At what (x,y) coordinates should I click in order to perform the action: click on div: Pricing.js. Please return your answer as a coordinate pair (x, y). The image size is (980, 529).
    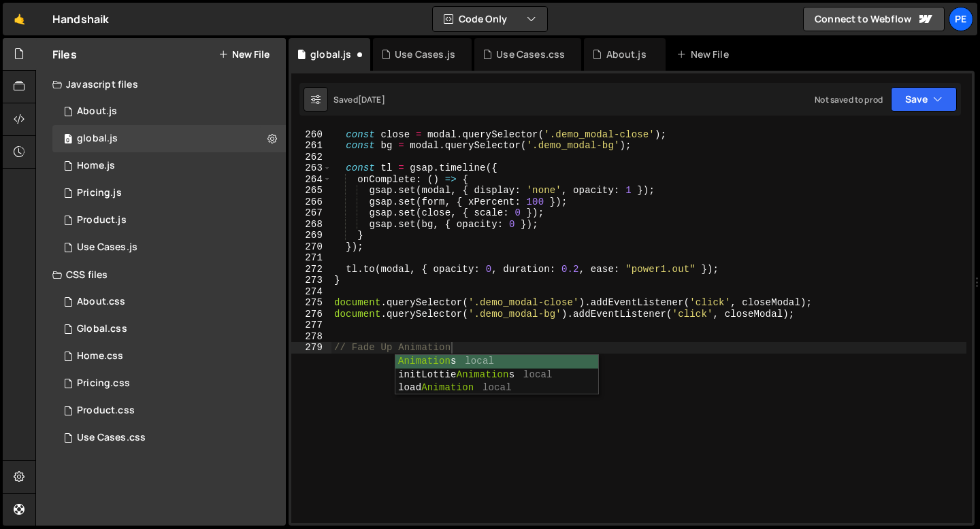
    Looking at the image, I should click on (100, 193).